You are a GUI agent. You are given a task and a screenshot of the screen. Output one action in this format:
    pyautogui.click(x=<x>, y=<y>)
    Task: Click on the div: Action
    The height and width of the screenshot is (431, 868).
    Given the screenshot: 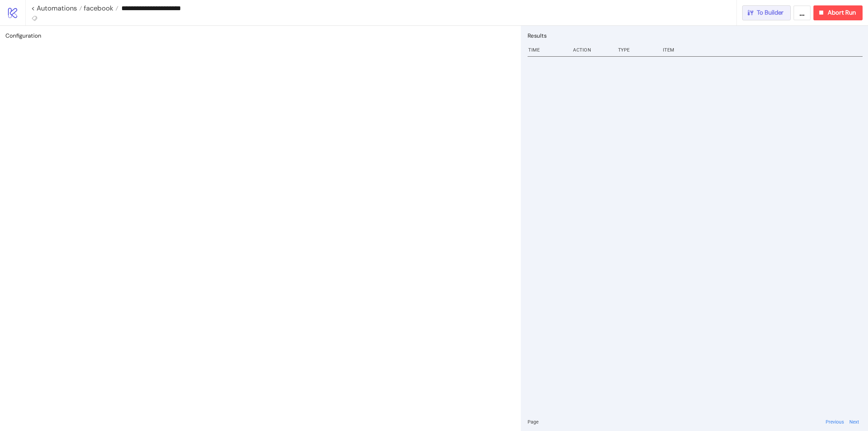 What is the action you would take?
    pyautogui.click(x=593, y=50)
    